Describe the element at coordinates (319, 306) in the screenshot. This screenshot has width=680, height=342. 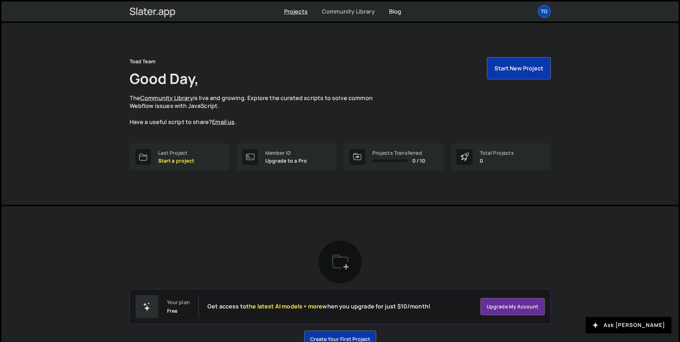
I see `h2: Get access to when you upgrade for just $10/month!` at that location.